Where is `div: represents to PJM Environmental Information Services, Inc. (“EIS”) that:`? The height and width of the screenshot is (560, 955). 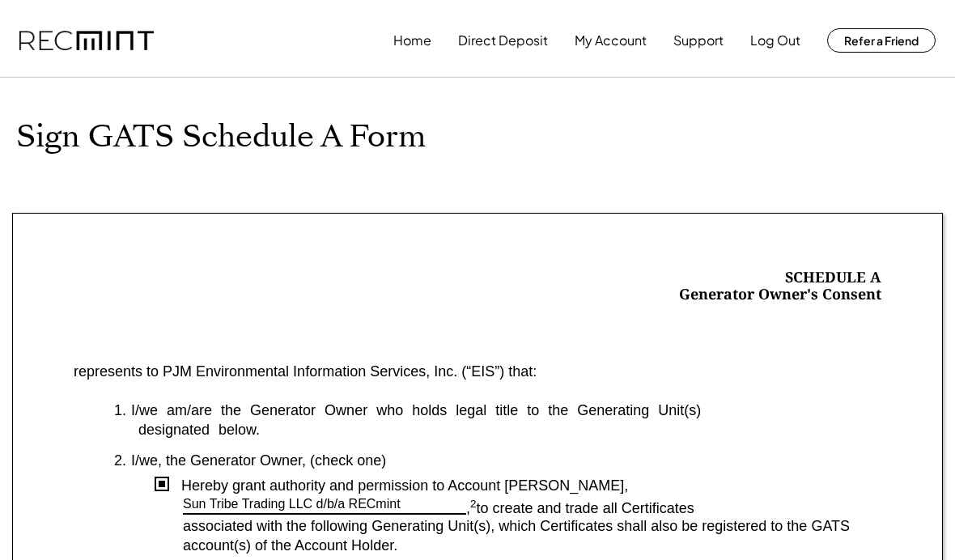
div: represents to PJM Environmental Information Services, Inc. (“EIS”) that: is located at coordinates (305, 371).